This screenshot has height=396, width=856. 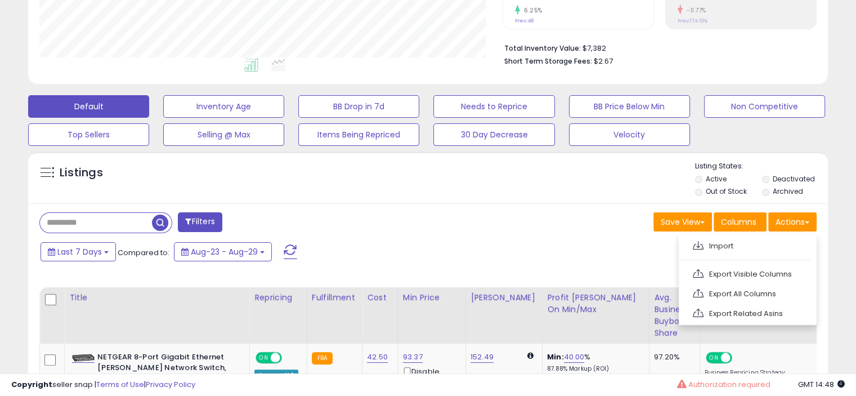 What do you see at coordinates (764, 106) in the screenshot?
I see `button: Non Competitive` at bounding box center [764, 106].